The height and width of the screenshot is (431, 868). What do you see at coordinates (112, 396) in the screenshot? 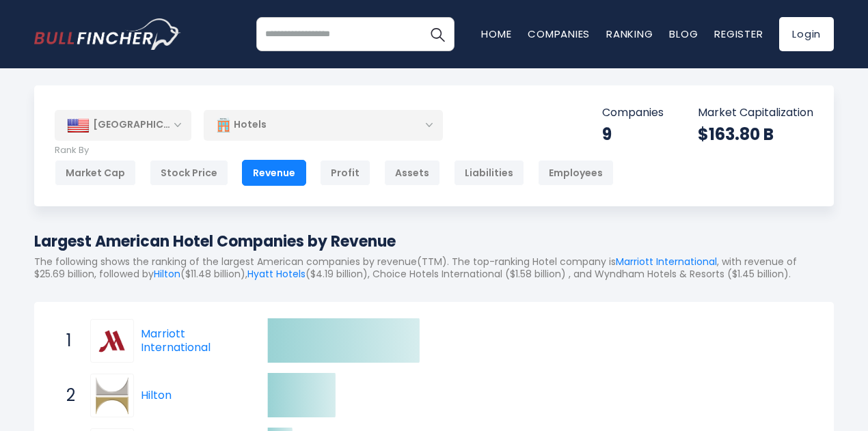
I see `img: Hilton` at bounding box center [112, 396].